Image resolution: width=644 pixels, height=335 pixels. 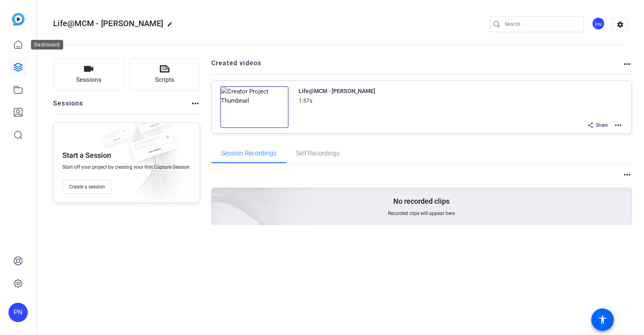 I want to click on span: Recorded clips will appear here, so click(x=421, y=214).